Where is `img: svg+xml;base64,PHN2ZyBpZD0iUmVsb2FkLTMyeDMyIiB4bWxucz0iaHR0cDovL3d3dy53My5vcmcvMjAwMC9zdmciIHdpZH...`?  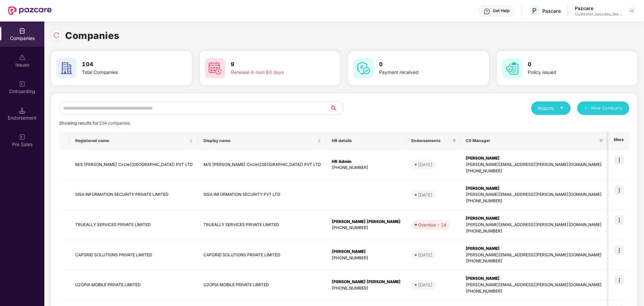 img: svg+xml;base64,PHN2ZyBpZD0iUmVsb2FkLTMyeDMyIiB4bWxucz0iaHR0cDovL3d3dy53My5vcmcvMjAwMC9zdmciIHdpZH... is located at coordinates (56, 35).